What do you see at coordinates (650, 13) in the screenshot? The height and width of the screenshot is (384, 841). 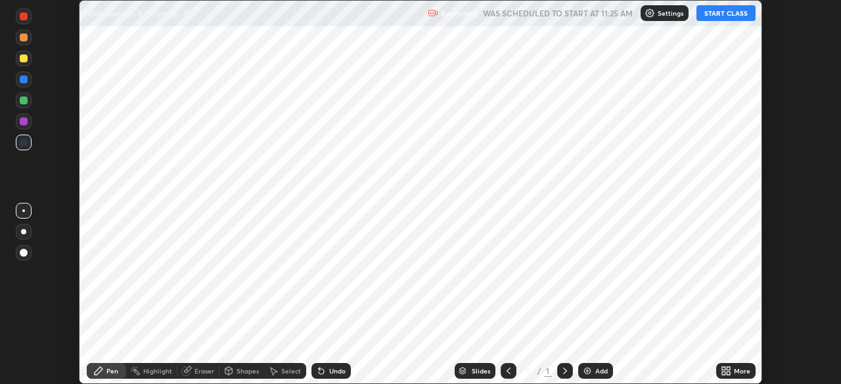 I see `img: class-settings-icons` at bounding box center [650, 13].